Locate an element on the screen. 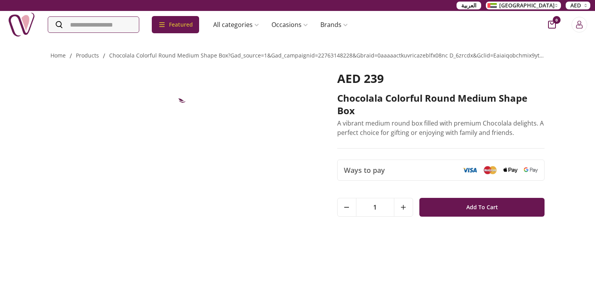 This screenshot has height=289, width=595. div: Featured is located at coordinates (175, 25).